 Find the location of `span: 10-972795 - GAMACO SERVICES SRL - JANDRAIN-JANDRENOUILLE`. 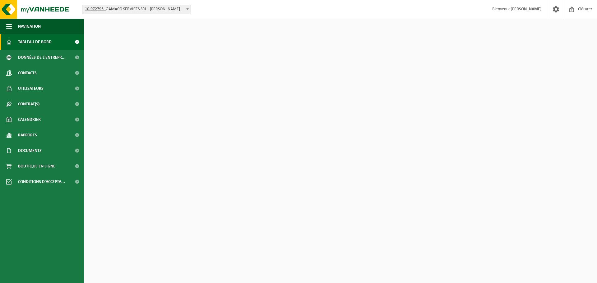

span: 10-972795 - GAMACO SERVICES SRL - JANDRAIN-JANDRENOUILLE is located at coordinates (136, 9).